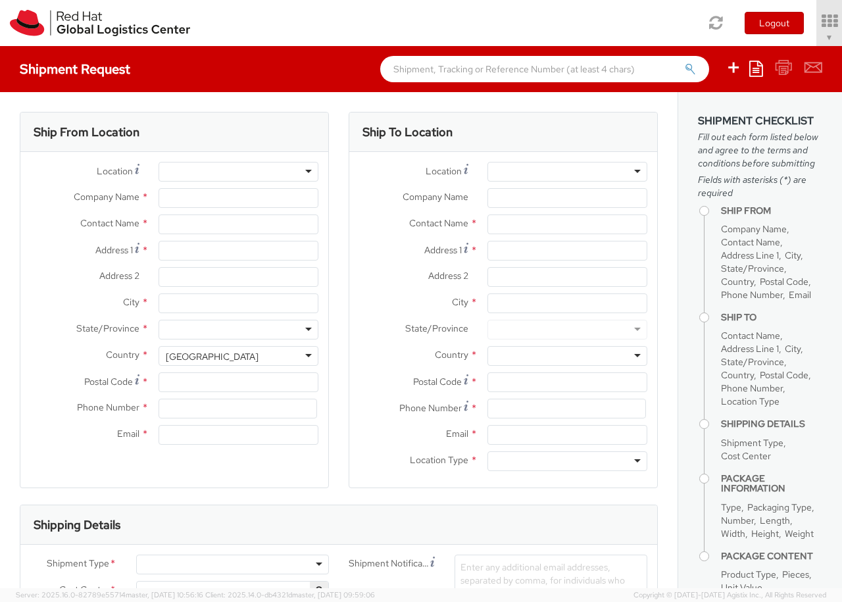  I want to click on span: Shipment Notification, so click(390, 563).